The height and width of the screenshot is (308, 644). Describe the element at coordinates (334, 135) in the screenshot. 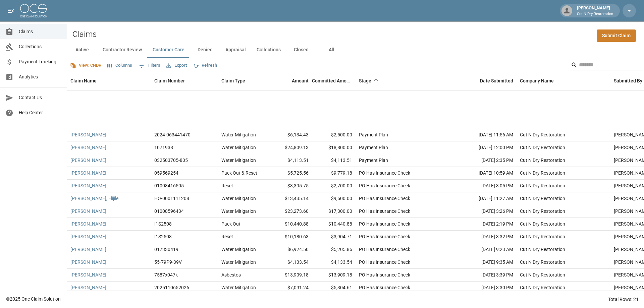

I see `div: $2,500.00` at that location.